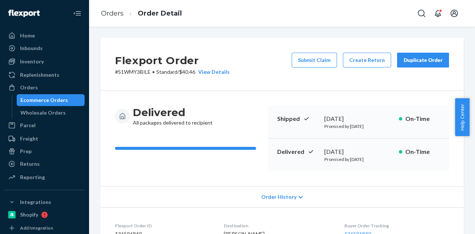  Describe the element at coordinates (29, 88) in the screenshot. I see `div: Orders` at that location.